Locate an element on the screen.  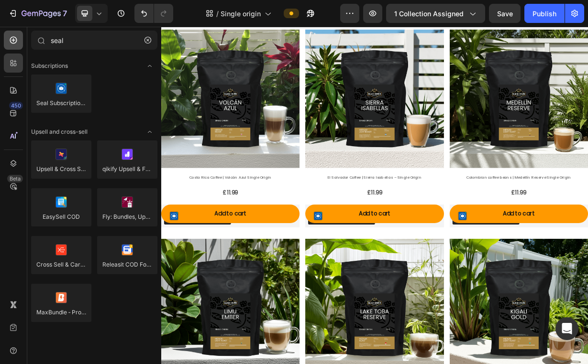
input: Search Shopify Apps is located at coordinates (94, 40).